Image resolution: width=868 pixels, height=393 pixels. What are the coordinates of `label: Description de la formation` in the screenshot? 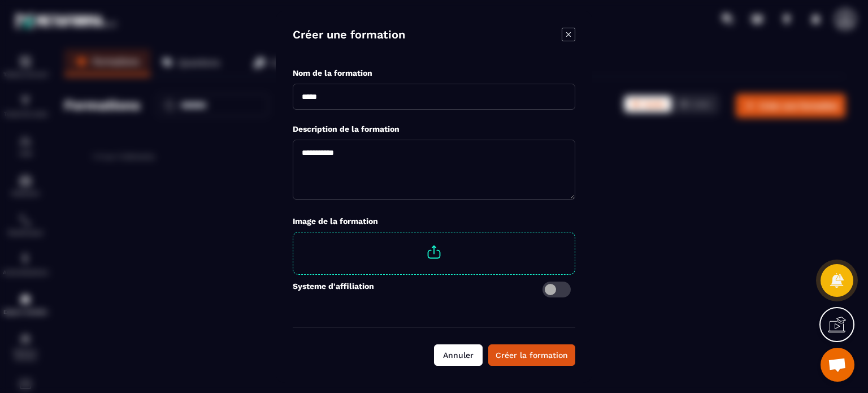 It's located at (346, 129).